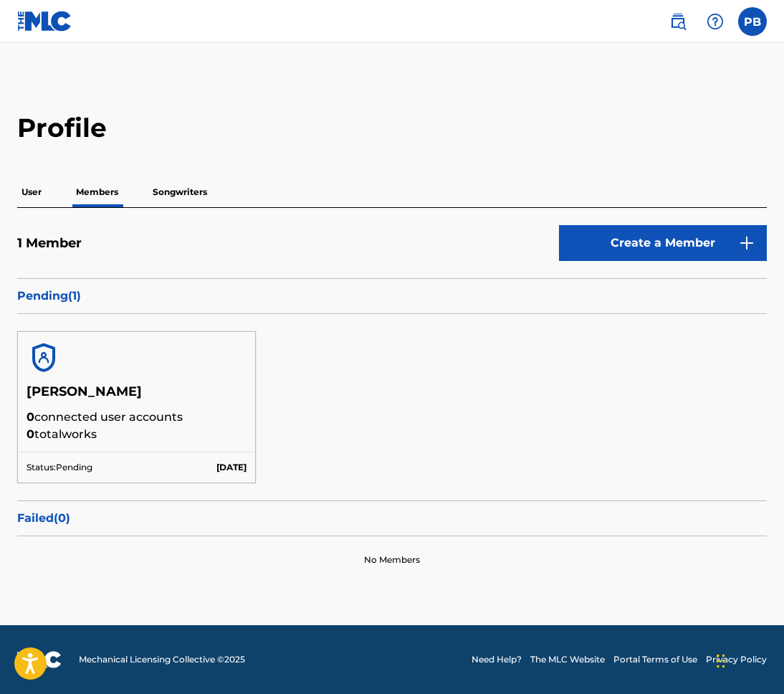  What do you see at coordinates (655, 660) in the screenshot?
I see `a: Portal Terms of Use` at bounding box center [655, 660].